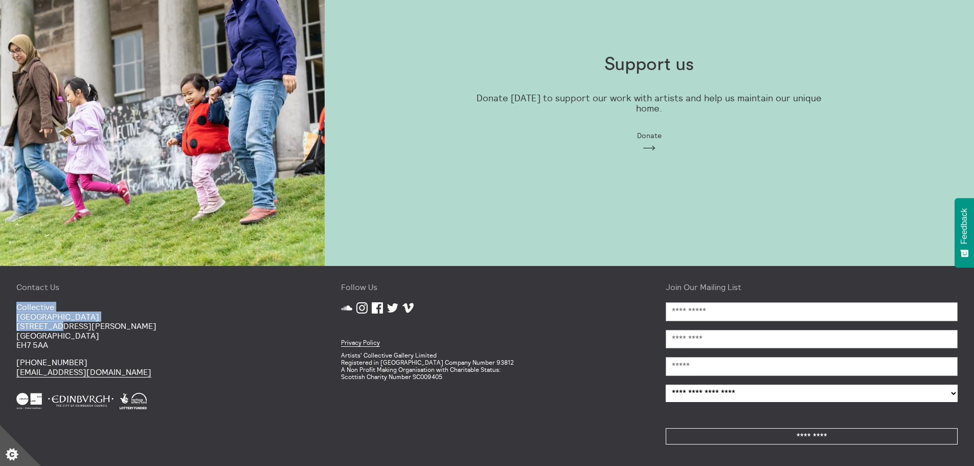 The width and height of the screenshot is (974, 466). What do you see at coordinates (162, 287) in the screenshot?
I see `h4: Contact Us` at bounding box center [162, 287].